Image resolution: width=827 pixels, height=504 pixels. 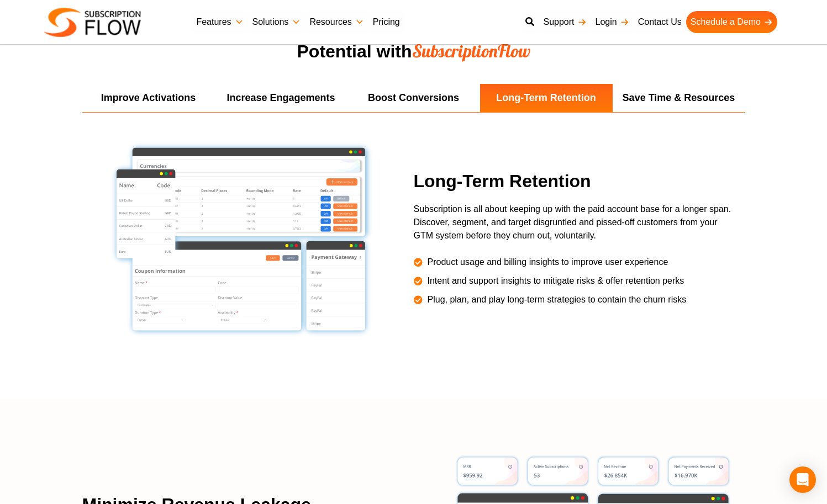 I want to click on span: Intent and support insights to mitigate risks & offer retention perks, so click(x=555, y=282).